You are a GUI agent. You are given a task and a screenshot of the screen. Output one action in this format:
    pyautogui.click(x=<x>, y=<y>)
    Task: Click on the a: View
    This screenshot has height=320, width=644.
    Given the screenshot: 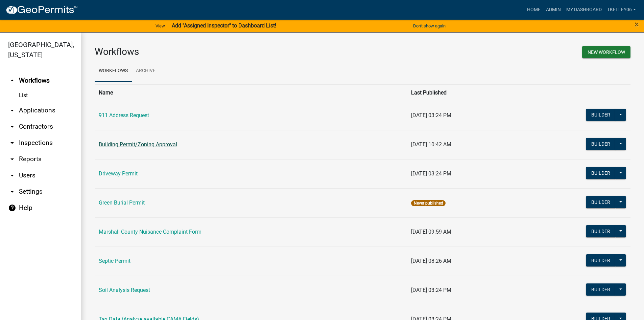 What is the action you would take?
    pyautogui.click(x=160, y=26)
    